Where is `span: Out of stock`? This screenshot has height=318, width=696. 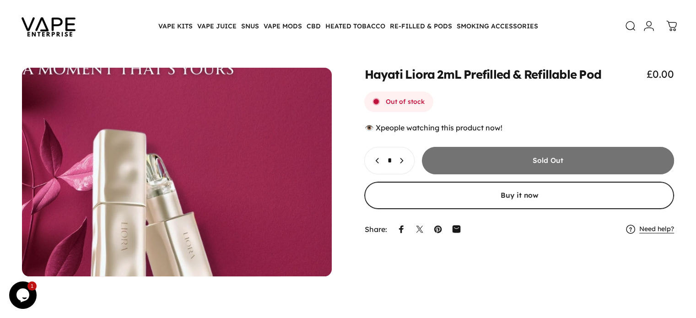 span: Out of stock is located at coordinates (405, 102).